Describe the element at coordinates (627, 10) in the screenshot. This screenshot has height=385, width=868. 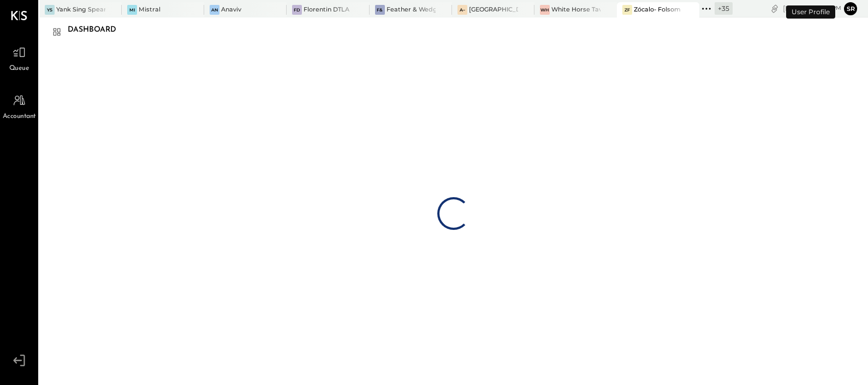
I see `div: ZF` at that location.